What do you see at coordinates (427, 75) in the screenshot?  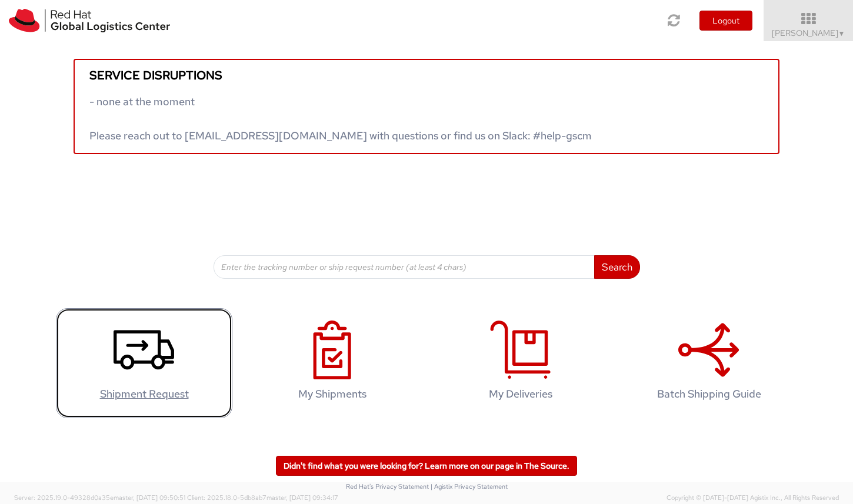 I see `h5: Service disruptions` at bounding box center [427, 75].